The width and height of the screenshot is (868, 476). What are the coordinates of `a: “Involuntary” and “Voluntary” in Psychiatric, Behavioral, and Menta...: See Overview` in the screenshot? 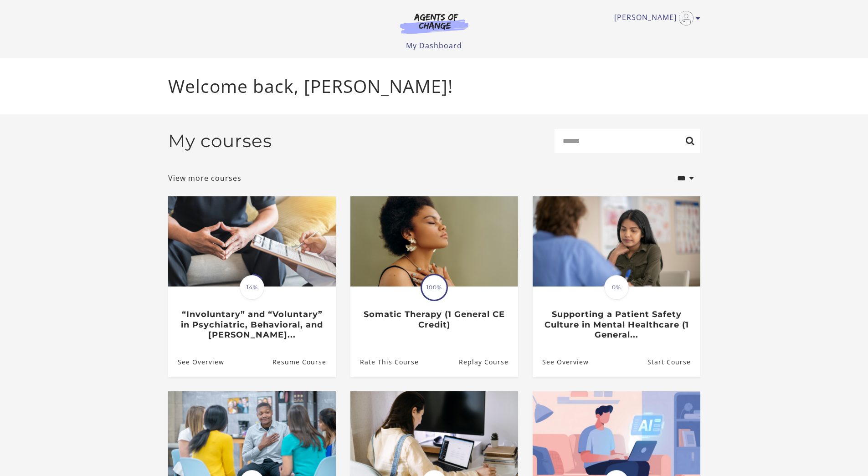 It's located at (196, 362).